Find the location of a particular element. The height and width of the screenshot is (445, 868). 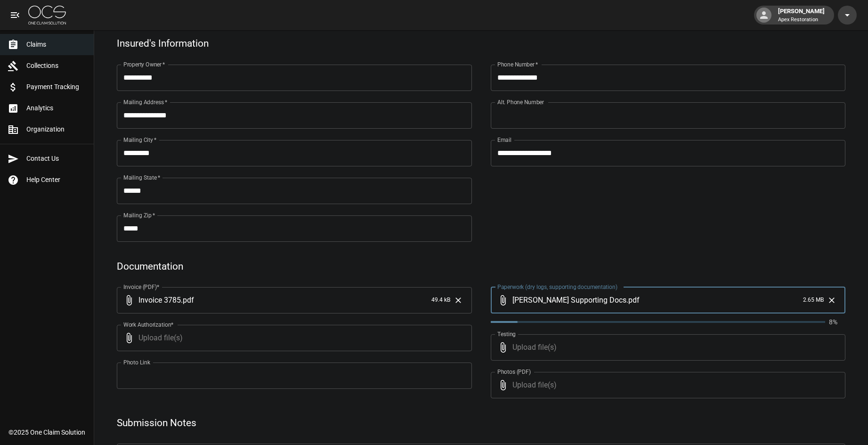

label: Email is located at coordinates (504, 140).